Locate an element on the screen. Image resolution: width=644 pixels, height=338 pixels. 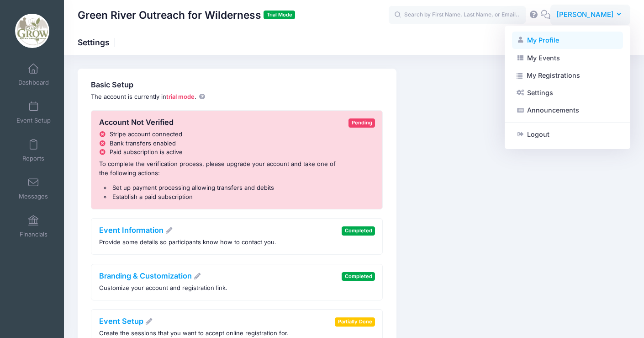
a: My Profile is located at coordinates (567, 40).